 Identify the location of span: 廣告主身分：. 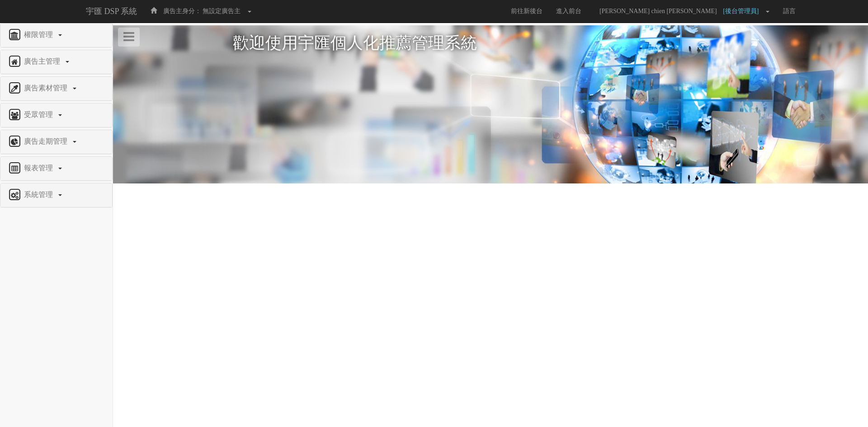
(182, 11).